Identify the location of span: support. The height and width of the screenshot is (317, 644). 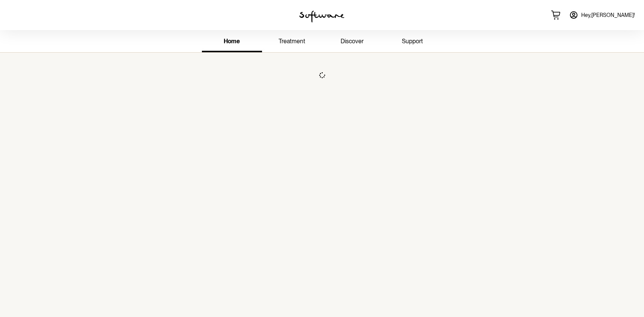
(412, 41).